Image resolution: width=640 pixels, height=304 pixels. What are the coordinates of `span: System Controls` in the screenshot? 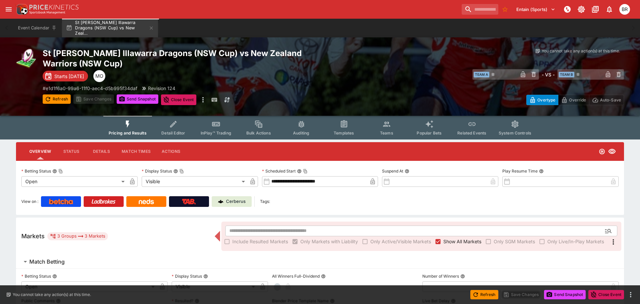 It's located at (515, 133).